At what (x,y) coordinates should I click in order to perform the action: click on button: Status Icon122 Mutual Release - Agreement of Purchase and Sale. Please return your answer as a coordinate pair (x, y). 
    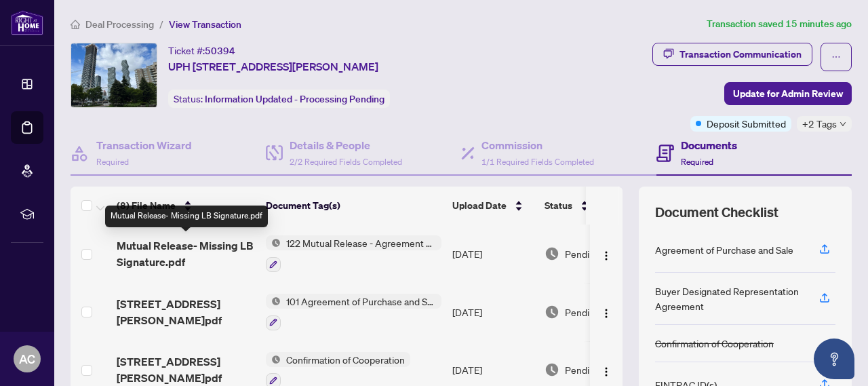
    Looking at the image, I should click on (354, 254).